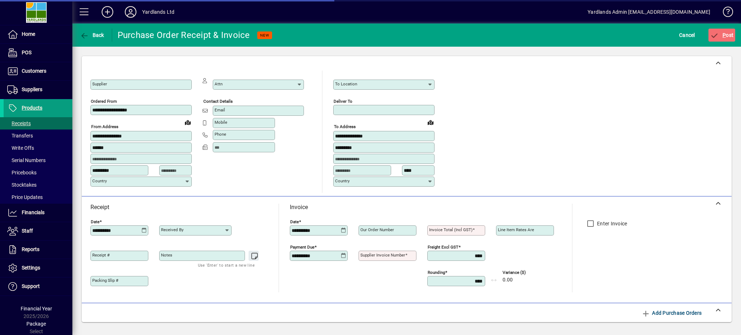 The width and height of the screenshot is (741, 335). Describe the element at coordinates (302, 247) in the screenshot. I see `mat-label: Payment due` at that location.